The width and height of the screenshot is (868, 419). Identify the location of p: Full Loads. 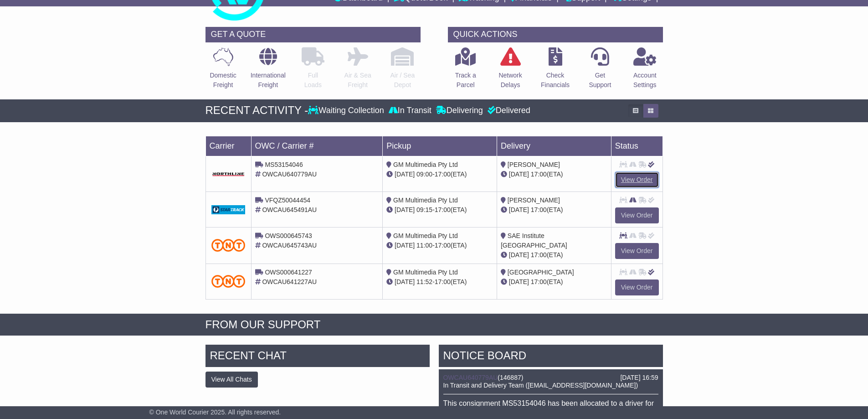
(313, 80).